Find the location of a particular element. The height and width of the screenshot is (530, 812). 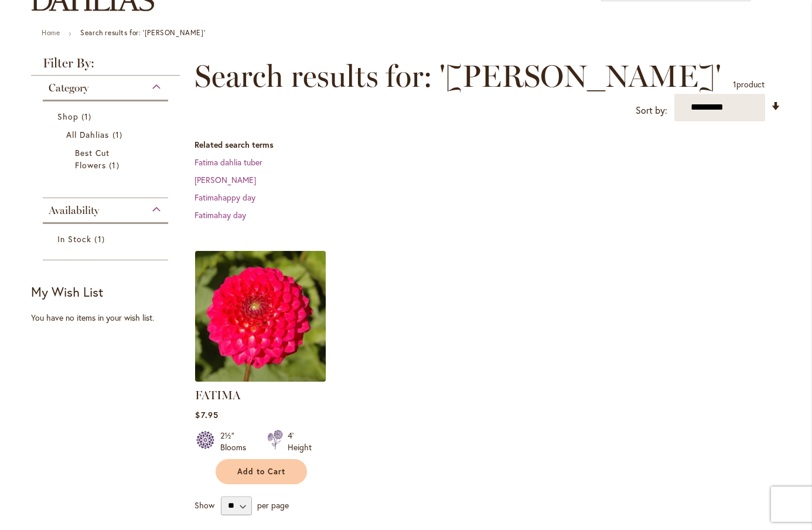

span: Shop is located at coordinates (68, 116).